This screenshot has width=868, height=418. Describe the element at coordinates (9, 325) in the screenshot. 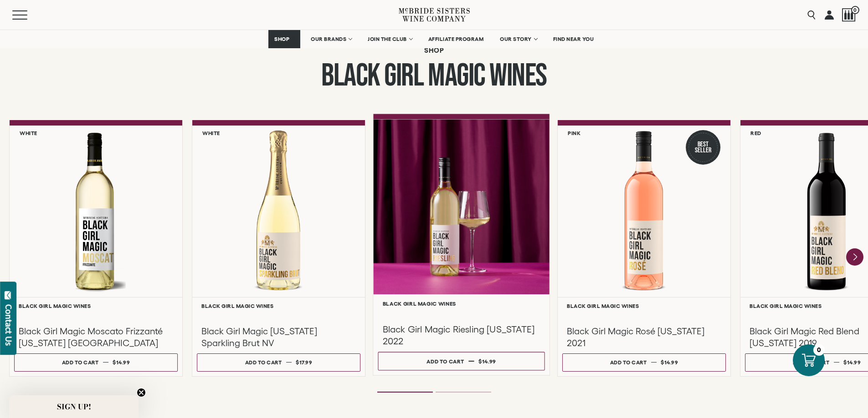

I see `div: Contact Us` at that location.